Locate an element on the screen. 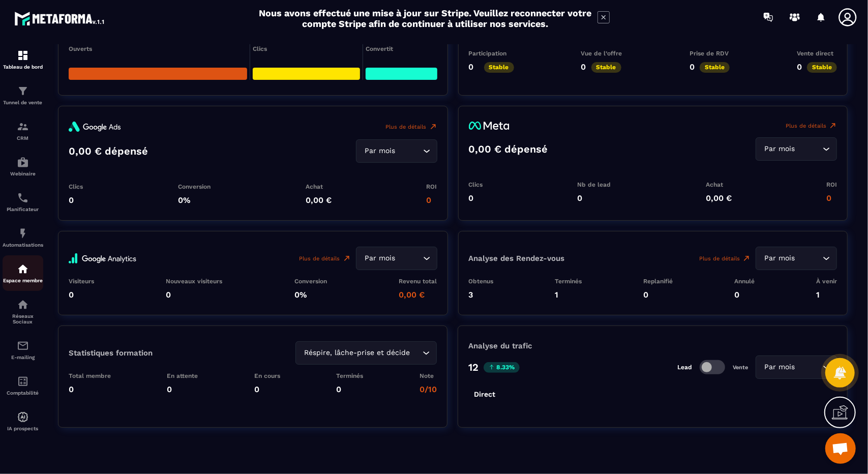 The height and width of the screenshot is (474, 868). p: Analyse des Rendez-vous is located at coordinates (517, 259).